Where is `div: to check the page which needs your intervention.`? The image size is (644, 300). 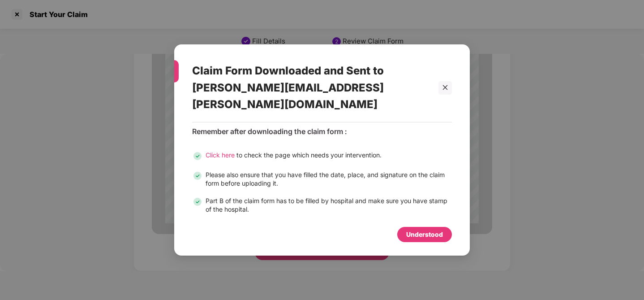
div: to check the page which needs your intervention. is located at coordinates (293, 156).